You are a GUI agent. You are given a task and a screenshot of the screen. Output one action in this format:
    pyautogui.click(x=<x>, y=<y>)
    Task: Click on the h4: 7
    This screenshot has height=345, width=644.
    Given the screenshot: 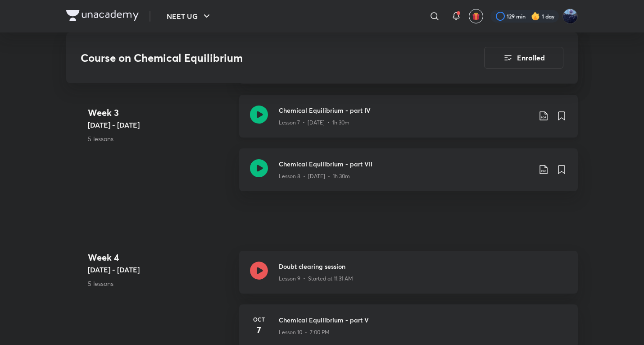 What is the action you would take?
    pyautogui.click(x=259, y=330)
    